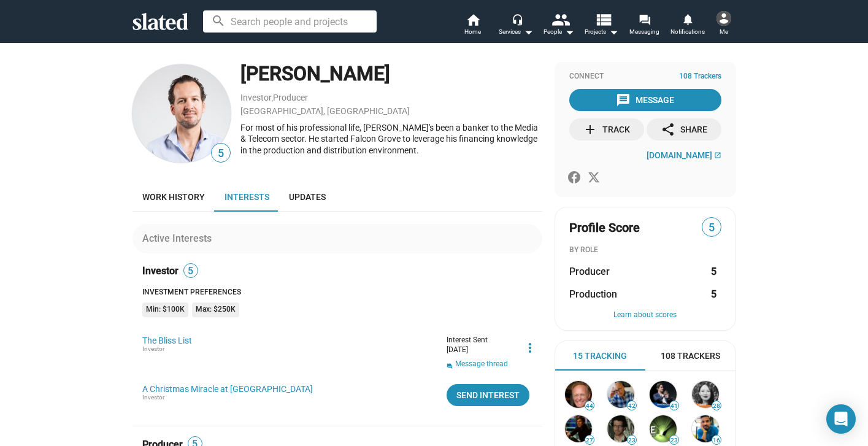  Describe the element at coordinates (602, 25) in the screenshot. I see `button: Projects` at that location.